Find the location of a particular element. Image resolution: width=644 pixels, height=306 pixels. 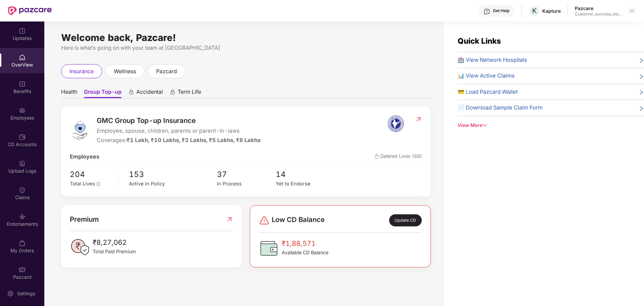

span: ₹1 Lakh, ₹10 Lakhs, ₹2 Lakhs, ₹5 Lakhs, ₹8 Lakhs is located at coordinates (194, 140).